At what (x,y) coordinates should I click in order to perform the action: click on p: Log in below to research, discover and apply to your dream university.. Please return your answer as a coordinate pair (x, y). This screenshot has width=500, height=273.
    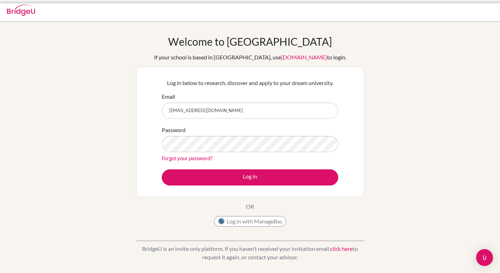
    Looking at the image, I should click on (250, 83).